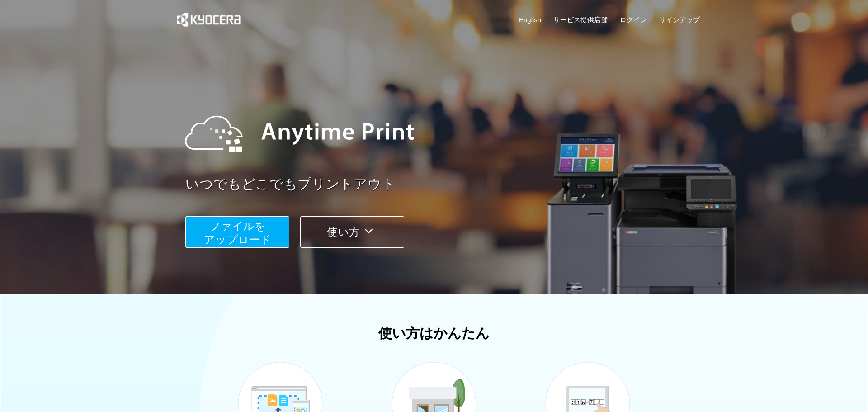 This screenshot has width=868, height=412. What do you see at coordinates (237, 232) in the screenshot?
I see `button: ファイルを​​アップロード` at bounding box center [237, 232].